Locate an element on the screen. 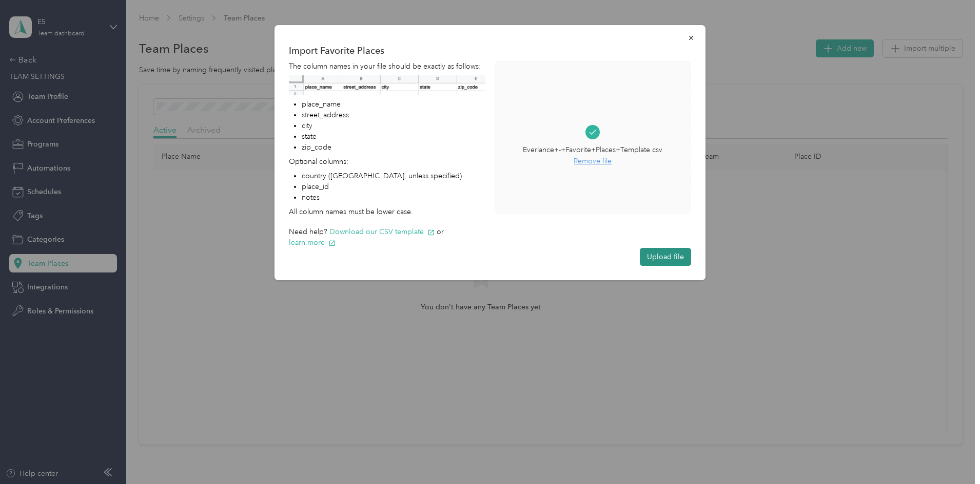 The image size is (980, 484). div: Import Favorite Places is located at coordinates (386, 50).